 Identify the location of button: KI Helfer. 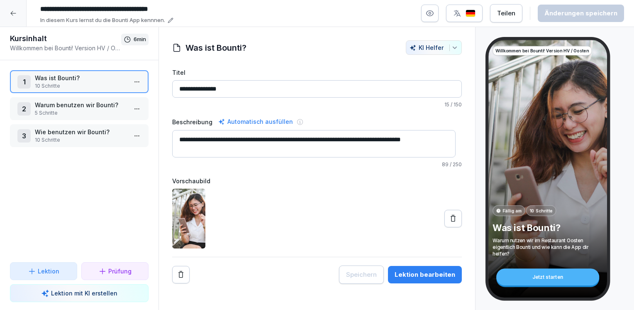
(434, 47).